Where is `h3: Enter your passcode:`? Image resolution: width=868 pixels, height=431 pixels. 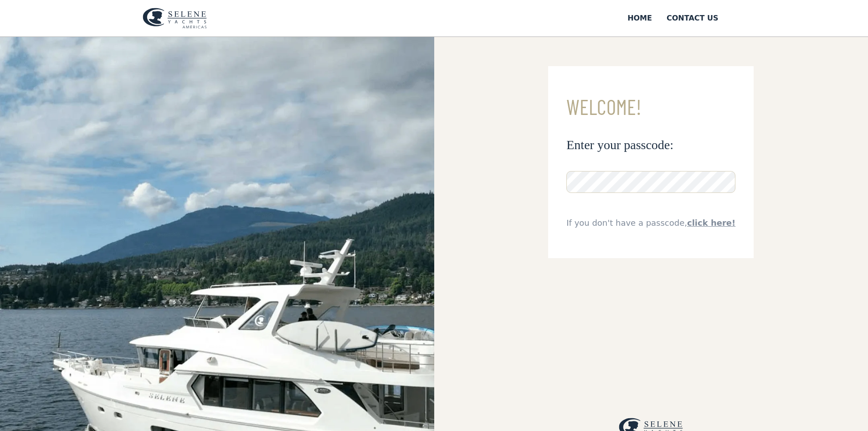 h3: Enter your passcode: is located at coordinates (650, 145).